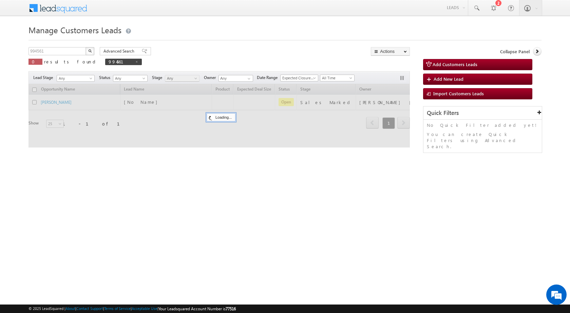  What do you see at coordinates (482, 113) in the screenshot?
I see `div: Quick Filters` at bounding box center [482, 113].